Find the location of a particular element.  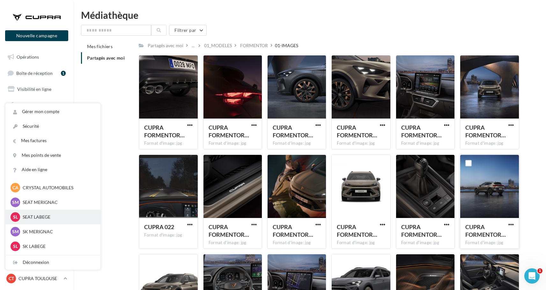

a: CT CUPRA TOULOUSE is located at coordinates (37, 279).